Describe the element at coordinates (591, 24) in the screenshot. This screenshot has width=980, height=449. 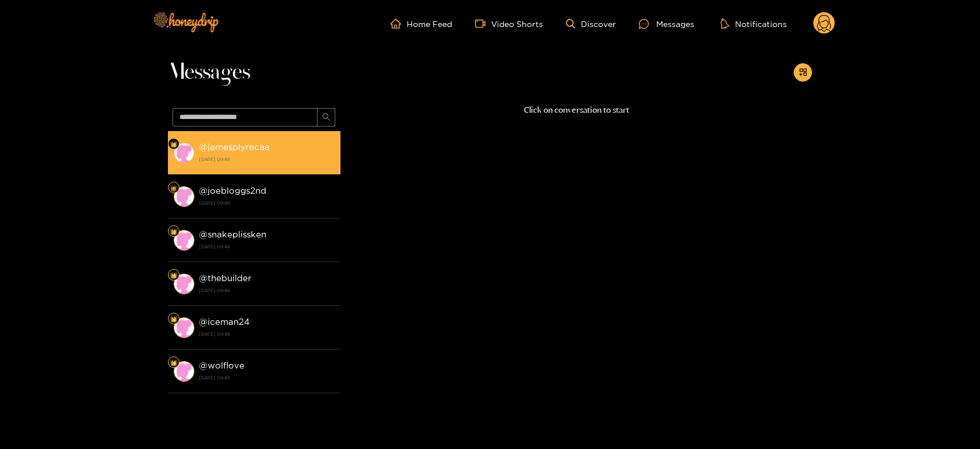
I see `a: Discover` at that location.